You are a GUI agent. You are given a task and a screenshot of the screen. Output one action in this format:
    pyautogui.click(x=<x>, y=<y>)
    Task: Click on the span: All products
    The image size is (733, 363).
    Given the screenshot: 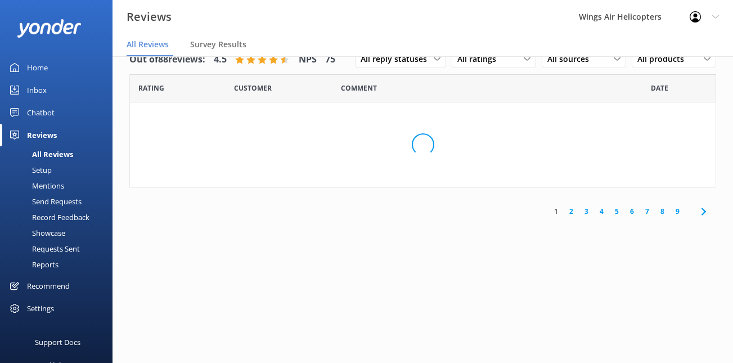 What is the action you would take?
    pyautogui.click(x=664, y=59)
    